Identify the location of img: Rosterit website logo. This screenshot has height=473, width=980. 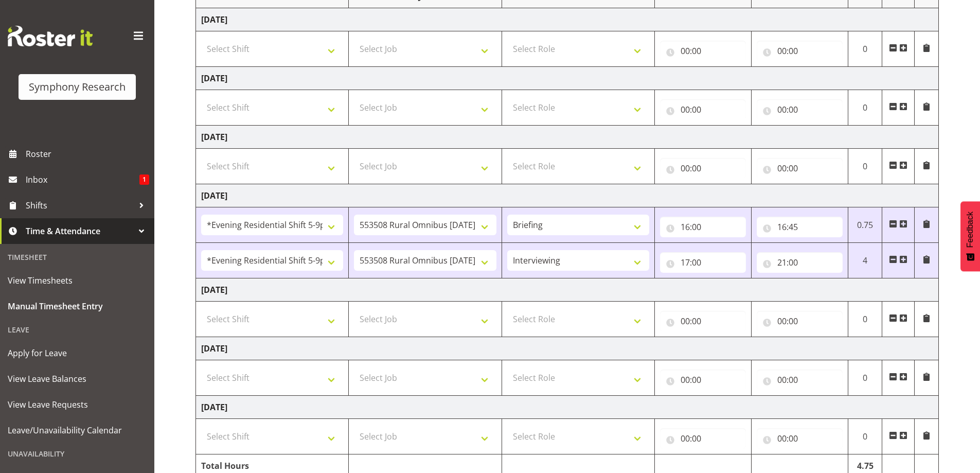
(50, 36).